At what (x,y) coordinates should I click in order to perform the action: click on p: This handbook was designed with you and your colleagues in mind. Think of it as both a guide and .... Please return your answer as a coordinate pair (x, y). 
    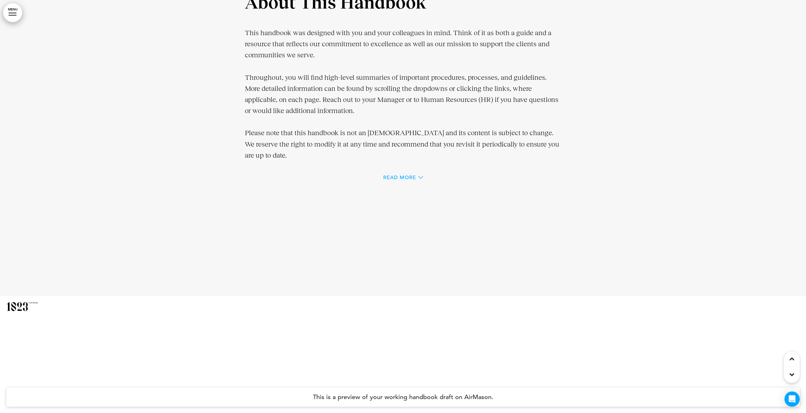
    Looking at the image, I should click on (403, 44).